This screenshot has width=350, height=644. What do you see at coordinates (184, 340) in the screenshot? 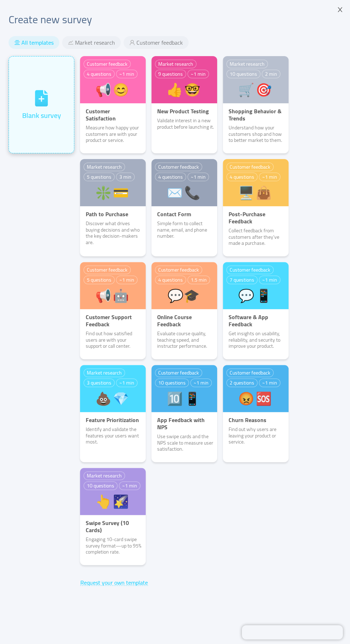
I see `p: Evaluate course quality, teaching speed, and instructor performance.` at bounding box center [184, 340].